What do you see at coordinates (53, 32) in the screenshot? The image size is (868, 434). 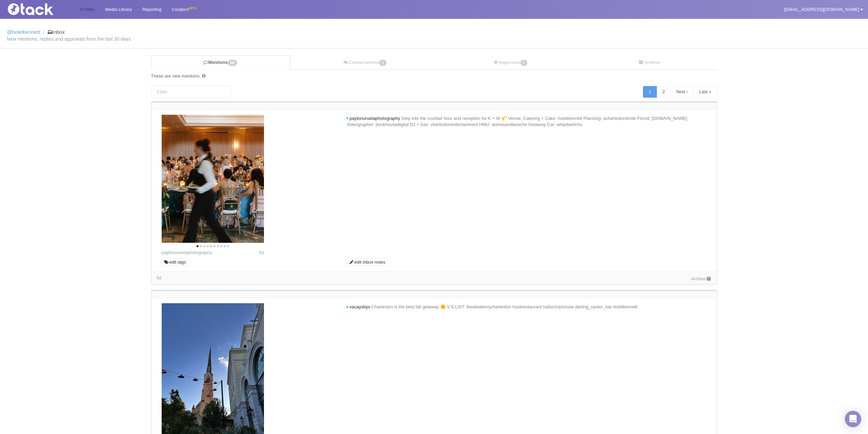 I see `li: Inbox` at bounding box center [53, 32].